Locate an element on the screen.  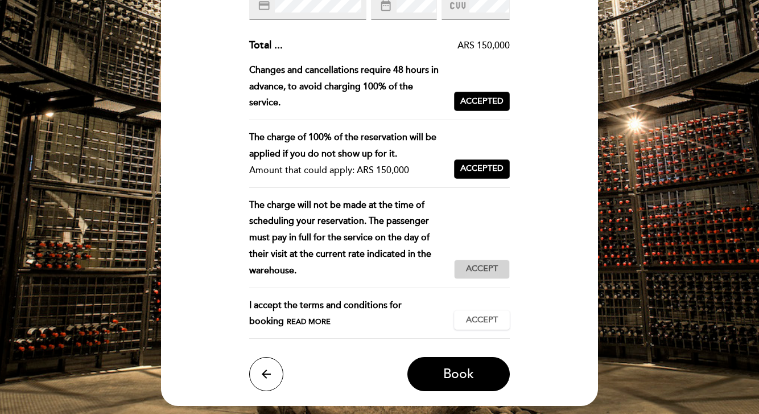
div: Changes and cancellations require 48 hours in advance, to avoid charging 100% of the service. is located at coordinates (352, 87).